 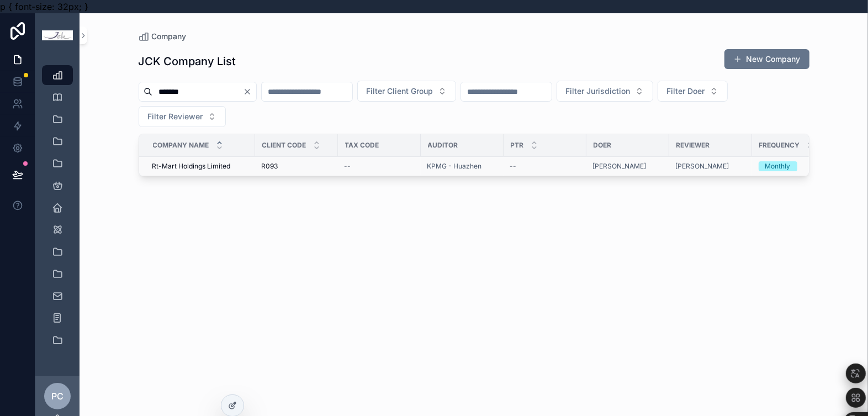 I want to click on span: Filter Client Group, so click(x=400, y=91).